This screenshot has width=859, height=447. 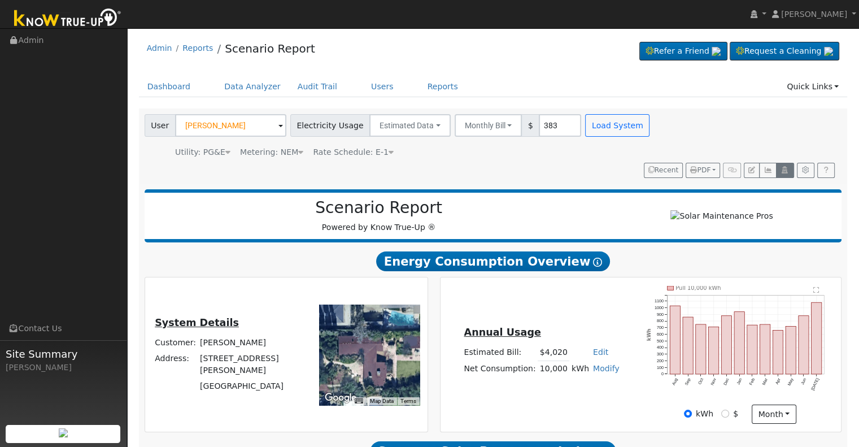 What do you see at coordinates (408, 400) in the screenshot?
I see `a: Terms` at bounding box center [408, 400].